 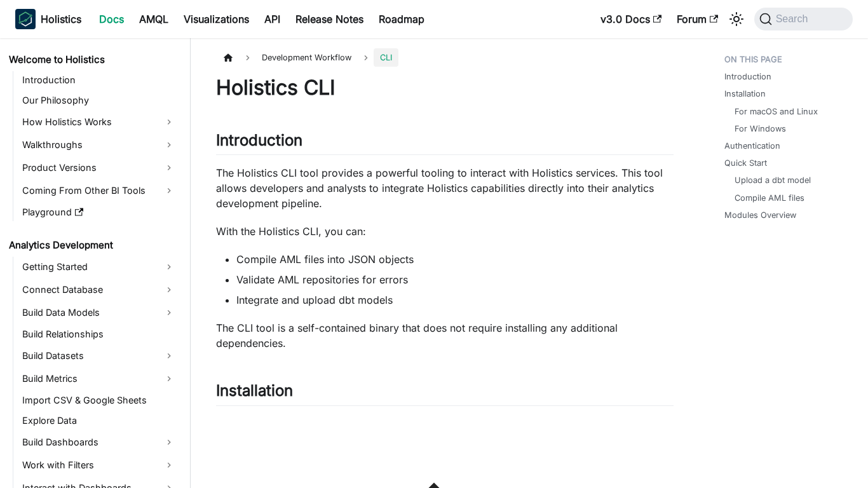 What do you see at coordinates (445, 231) in the screenshot?
I see `p: With the Holistics CLI, you can:` at bounding box center [445, 231].